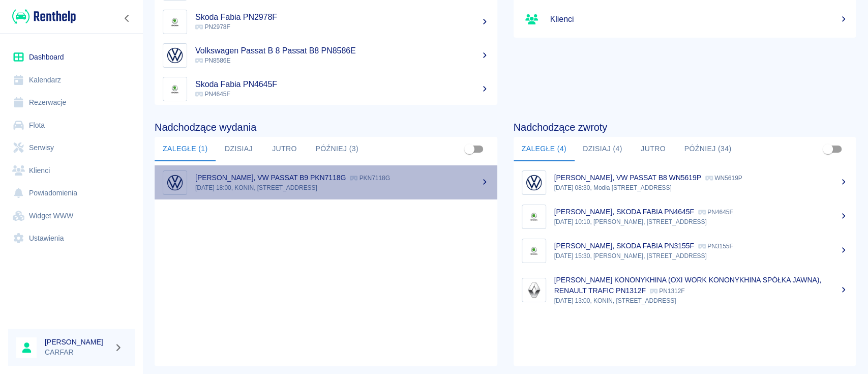 This screenshot has height=374, width=868. Describe the element at coordinates (213, 94) in the screenshot. I see `span: PN4645F` at that location.